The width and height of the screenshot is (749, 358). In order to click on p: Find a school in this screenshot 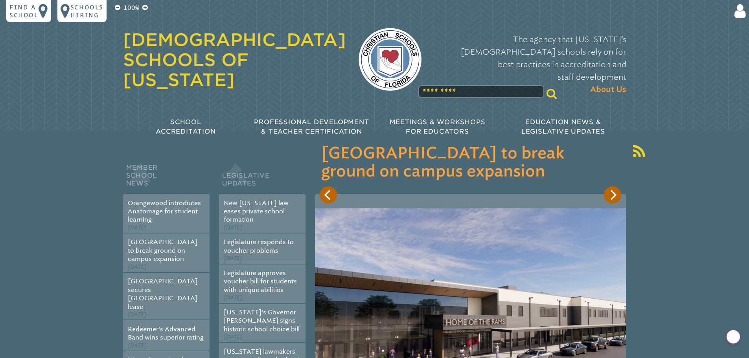, I will do `click(24, 11)`.